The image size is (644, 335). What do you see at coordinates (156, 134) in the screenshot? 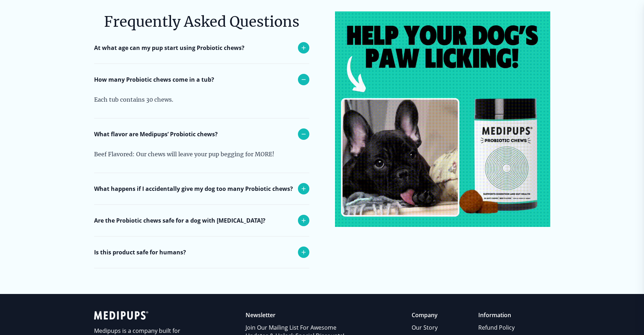
I see `p: What flavor are Medipups’ Probiotic chews?` at bounding box center [156, 134].